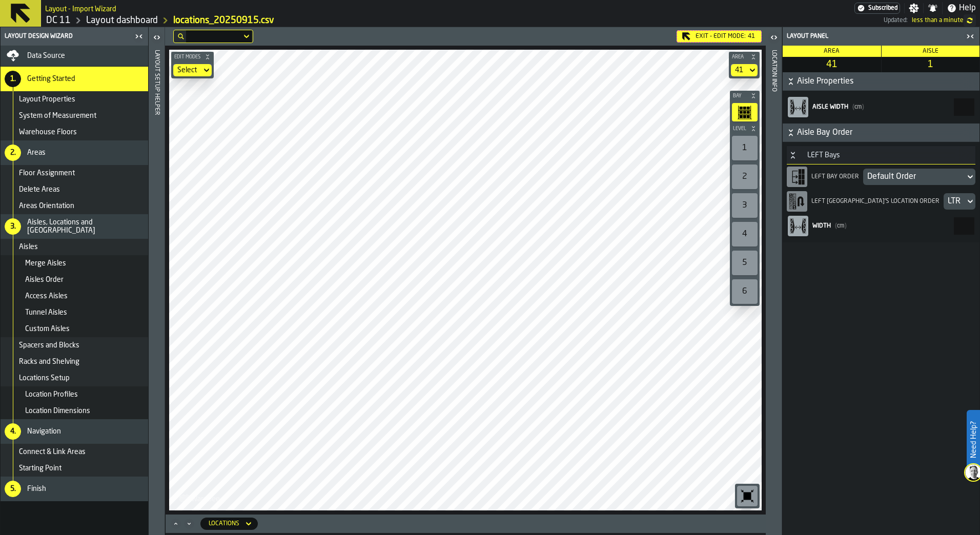 Image resolution: width=980 pixels, height=535 pixels. I want to click on li: menu Delete Areas, so click(75, 190).